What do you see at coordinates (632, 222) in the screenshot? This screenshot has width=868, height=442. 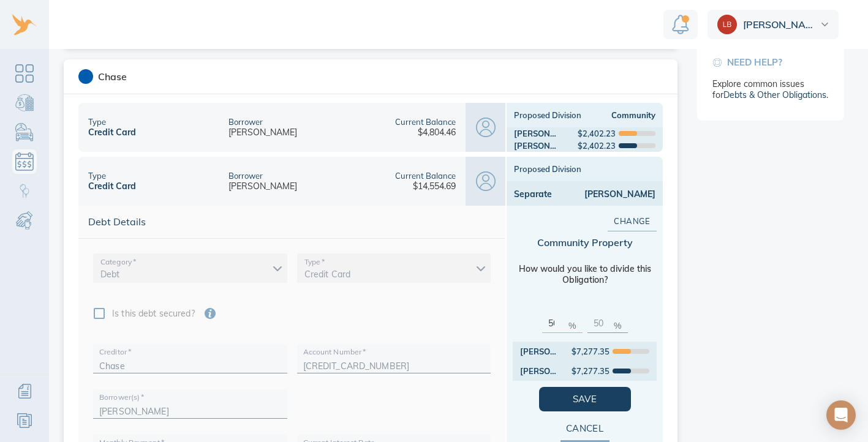 I see `button: Change` at bounding box center [632, 222].